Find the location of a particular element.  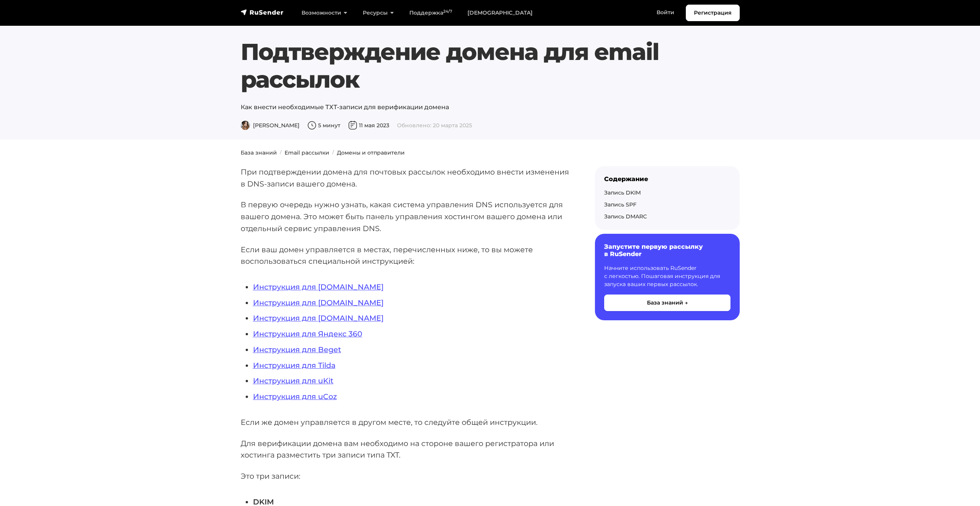

p: Это три записи: is located at coordinates (406, 476).